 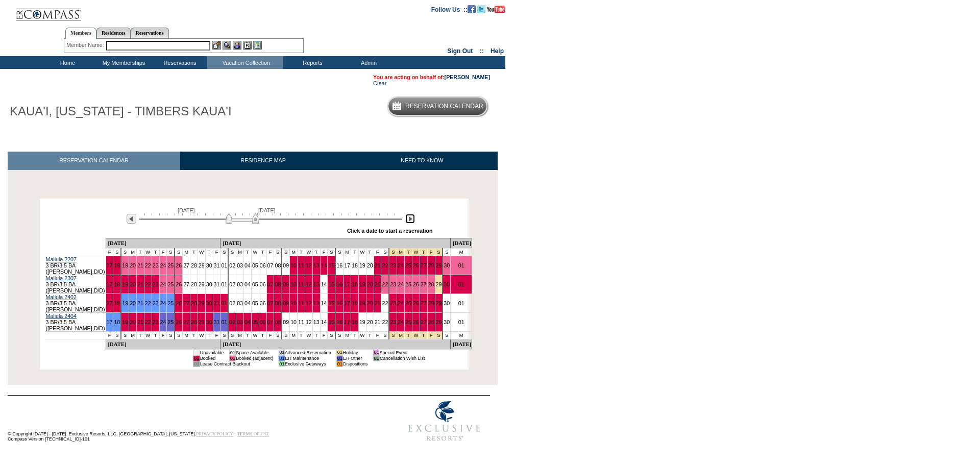 I want to click on img: Previous, so click(x=131, y=218).